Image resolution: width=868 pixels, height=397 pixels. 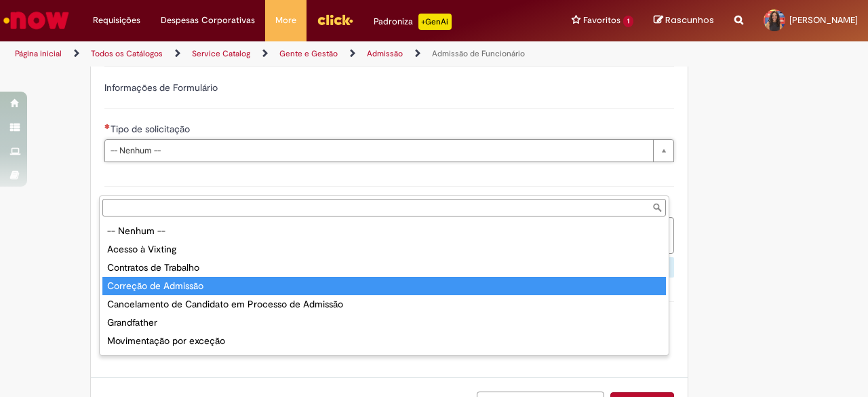 I want to click on div: -- Nenhum --, so click(x=384, y=231).